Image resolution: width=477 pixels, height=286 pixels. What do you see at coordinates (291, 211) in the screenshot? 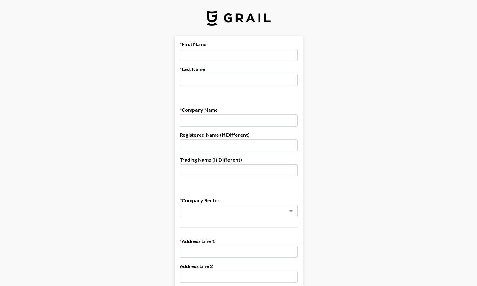
I see `button: Open` at bounding box center [291, 211].